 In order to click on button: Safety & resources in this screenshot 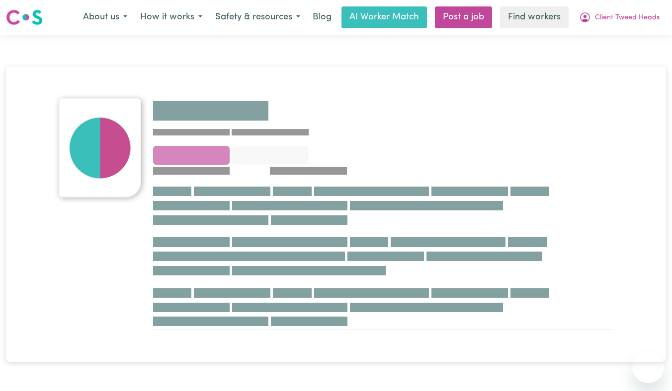, I will do `click(257, 17)`.